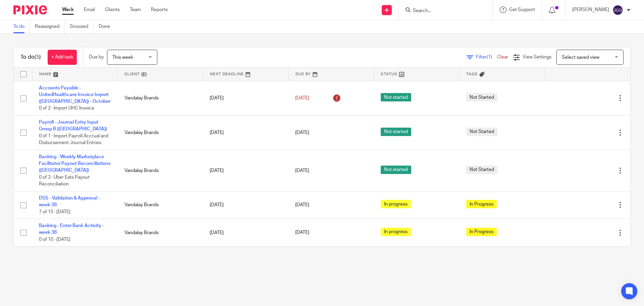 The image size is (644, 306). I want to click on span: (5), so click(37, 57).